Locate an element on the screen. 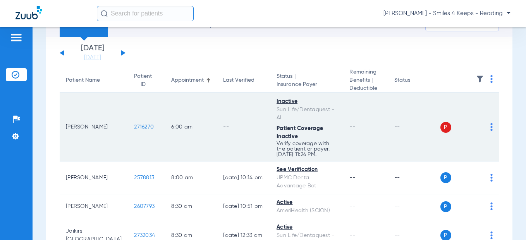 The image size is (526, 240). td: 8:30 AM is located at coordinates (191, 207).